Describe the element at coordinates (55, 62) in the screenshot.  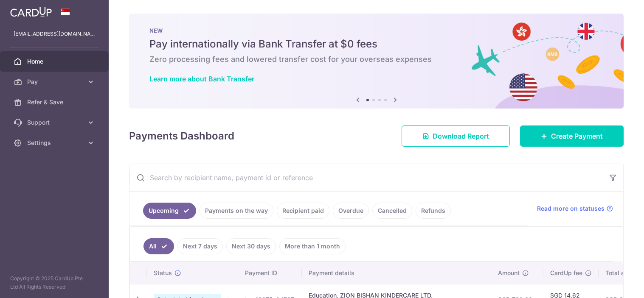
I see `span: Home` at that location.